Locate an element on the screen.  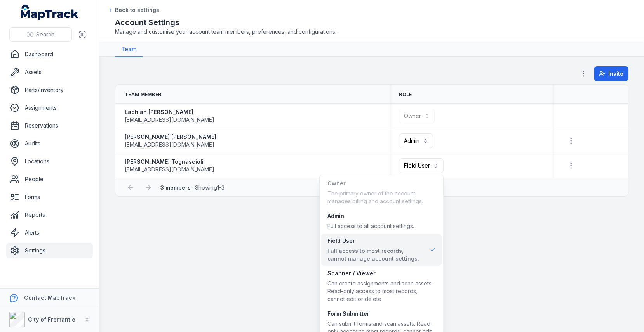
div: Full access to all account settings. is located at coordinates (370, 226).